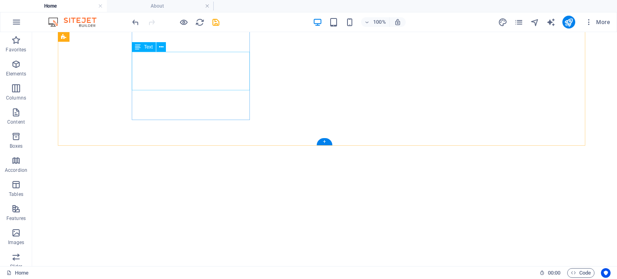  What do you see at coordinates (16, 170) in the screenshot?
I see `p: Accordion` at bounding box center [16, 170].